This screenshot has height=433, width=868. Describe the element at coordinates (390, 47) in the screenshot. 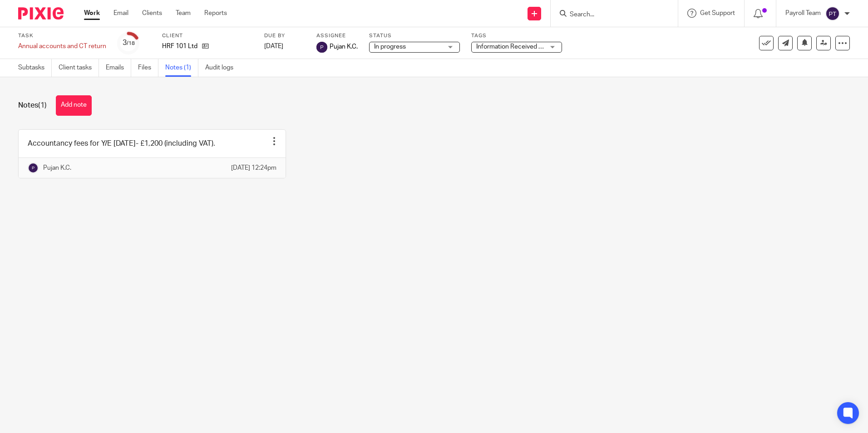

I see `span: In progress` at that location.